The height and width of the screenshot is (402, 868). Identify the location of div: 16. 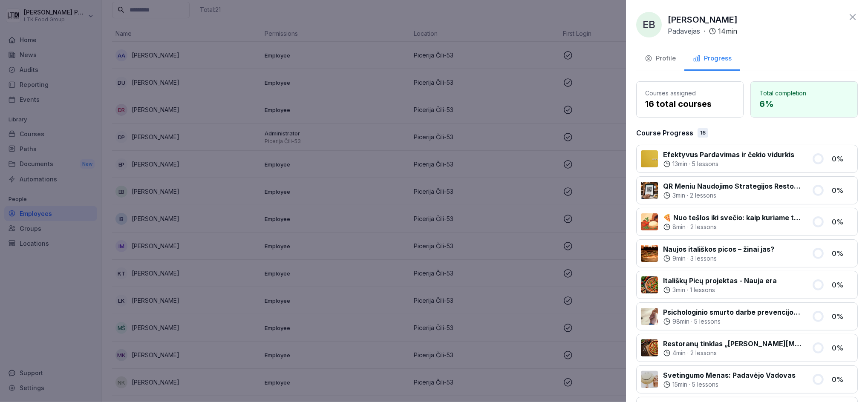
(703, 133).